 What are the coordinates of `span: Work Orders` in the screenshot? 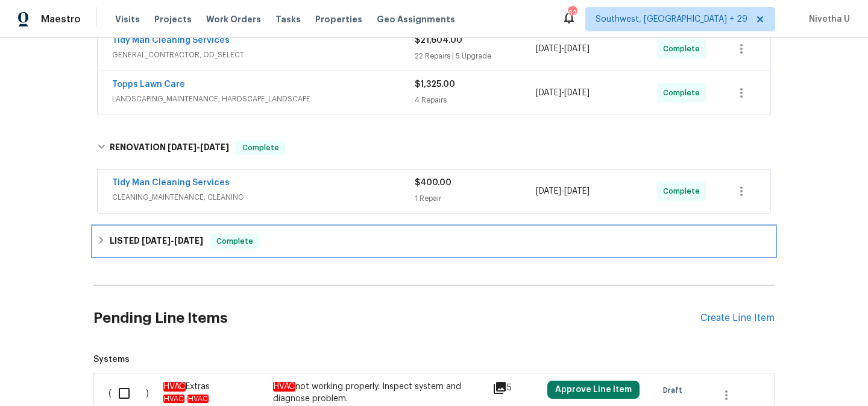 It's located at (234, 19).